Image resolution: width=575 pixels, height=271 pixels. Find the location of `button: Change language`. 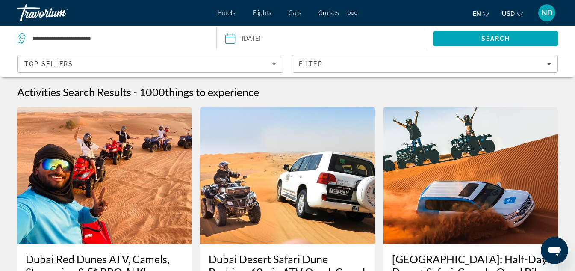

button: Change language is located at coordinates (481, 13).